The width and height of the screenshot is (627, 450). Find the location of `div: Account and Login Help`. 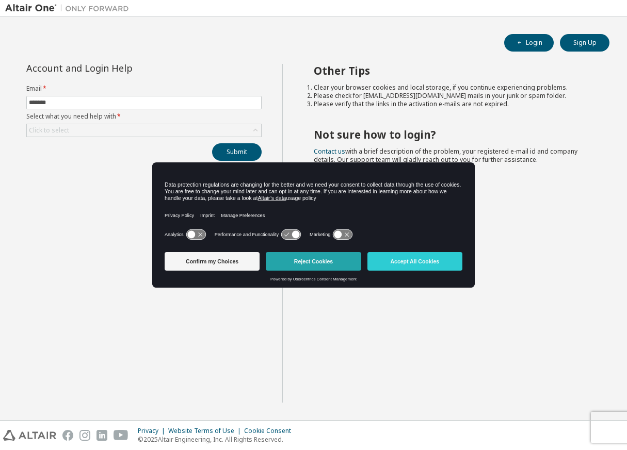

div: Account and Login Help is located at coordinates (120, 68).